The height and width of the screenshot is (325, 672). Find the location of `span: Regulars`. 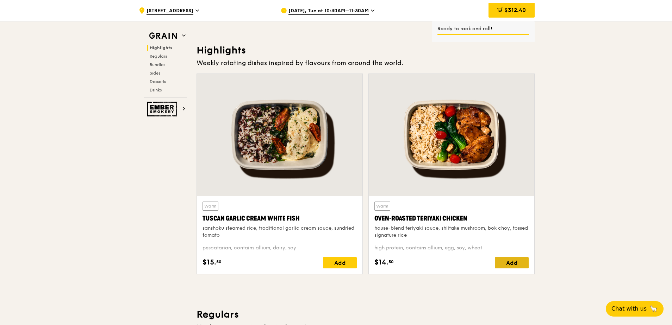

span: Regulars is located at coordinates (158, 56).